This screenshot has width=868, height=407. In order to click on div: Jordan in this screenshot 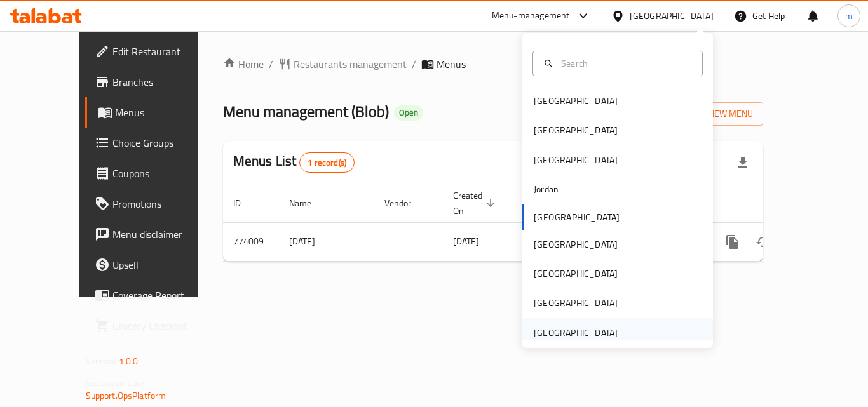, I will do `click(546, 189)`.